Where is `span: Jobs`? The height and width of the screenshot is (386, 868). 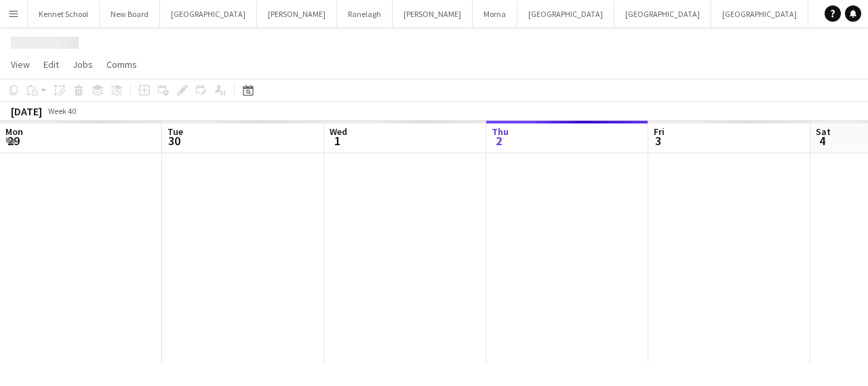 span: Jobs is located at coordinates (83, 64).